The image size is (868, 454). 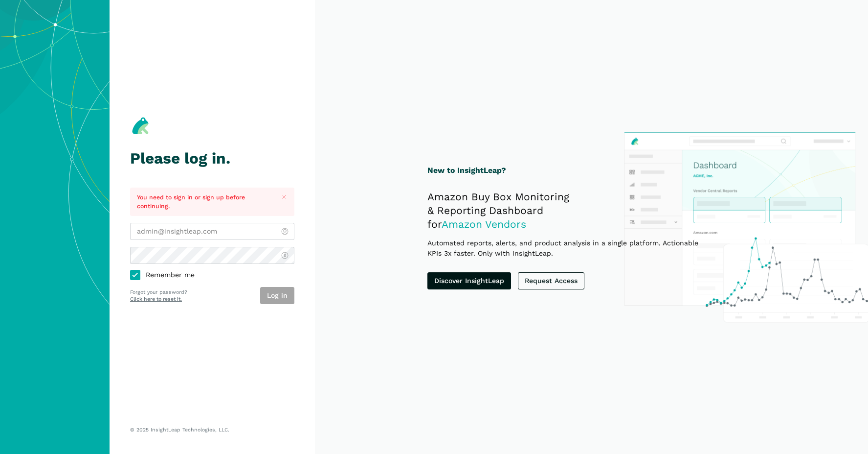 I want to click on p: You need to sign in or sign up before continuing., so click(x=204, y=202).